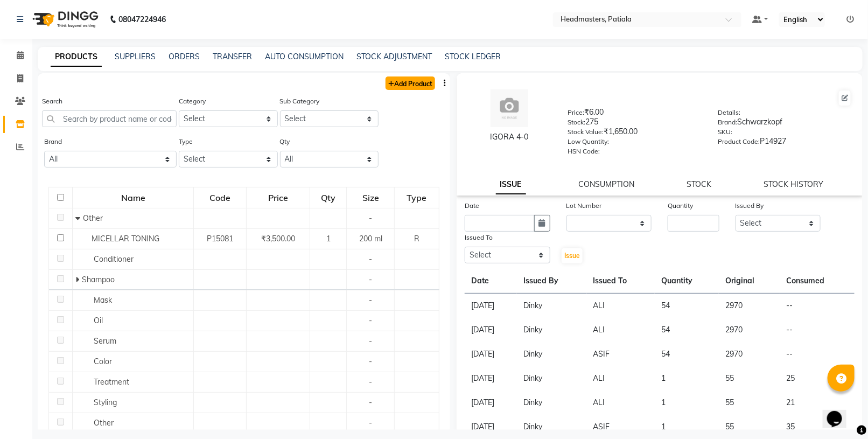 The height and width of the screenshot is (439, 868). Describe the element at coordinates (606, 184) in the screenshot. I see `a: CONSUMPTION` at that location.